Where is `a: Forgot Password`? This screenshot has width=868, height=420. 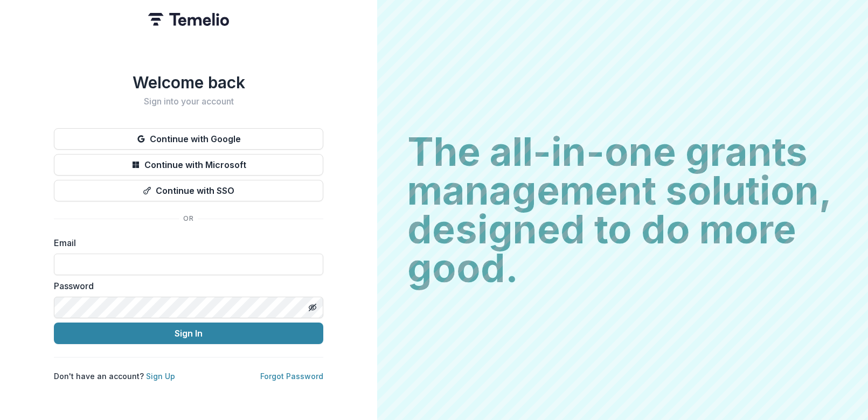
a: Forgot Password is located at coordinates (291, 375).